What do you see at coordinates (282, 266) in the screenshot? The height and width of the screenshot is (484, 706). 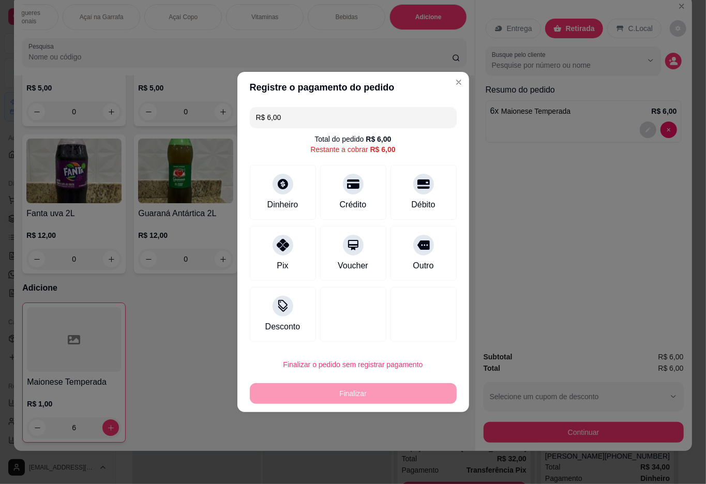 I see `div: Pix` at bounding box center [282, 266].